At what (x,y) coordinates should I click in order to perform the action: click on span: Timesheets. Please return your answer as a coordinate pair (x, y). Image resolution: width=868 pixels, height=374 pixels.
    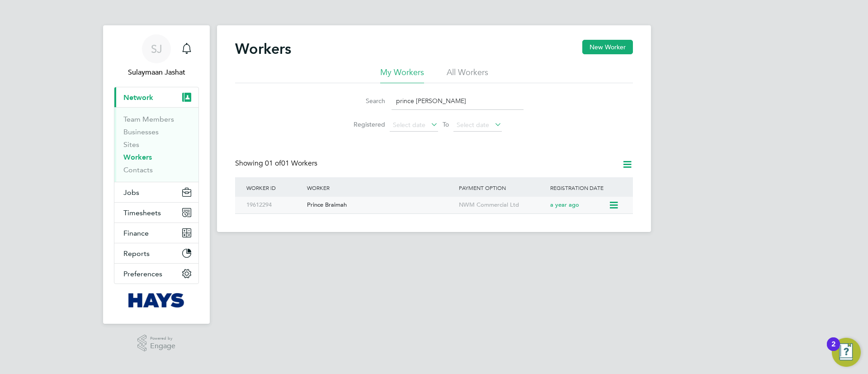
    Looking at the image, I should click on (142, 213).